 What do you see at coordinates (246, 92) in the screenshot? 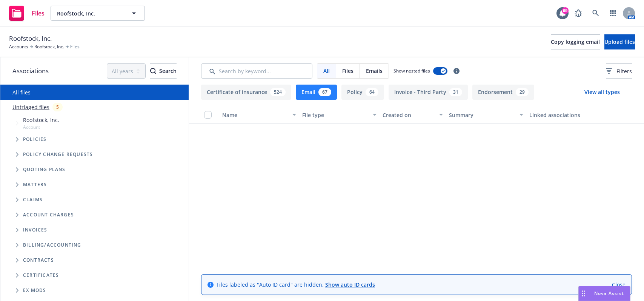
I see `button: Certificate of insurance` at bounding box center [246, 92].